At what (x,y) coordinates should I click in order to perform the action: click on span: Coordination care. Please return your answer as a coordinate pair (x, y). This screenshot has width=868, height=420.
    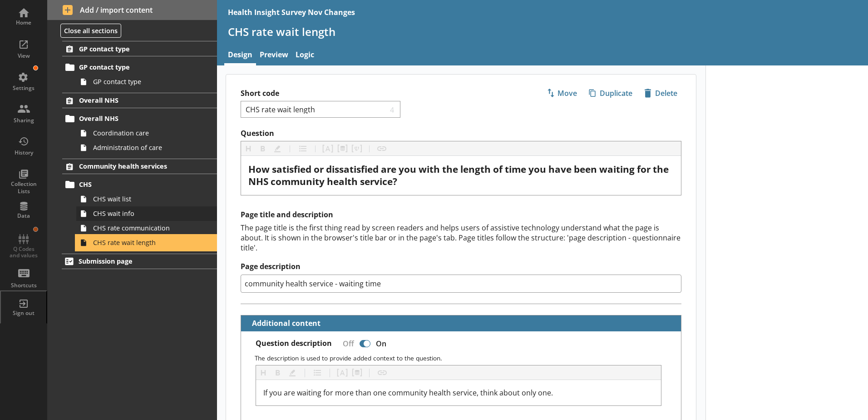
    Looking at the image, I should click on (143, 132).